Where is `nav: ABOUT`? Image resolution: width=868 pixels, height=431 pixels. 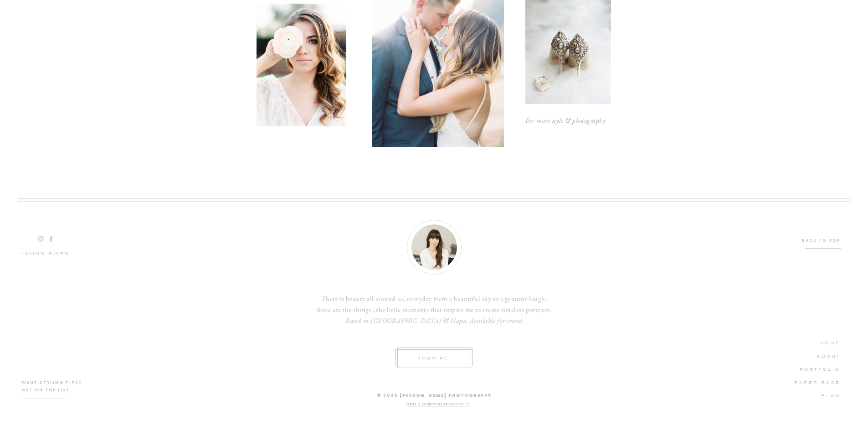 nav: ABOUT is located at coordinates (815, 355).